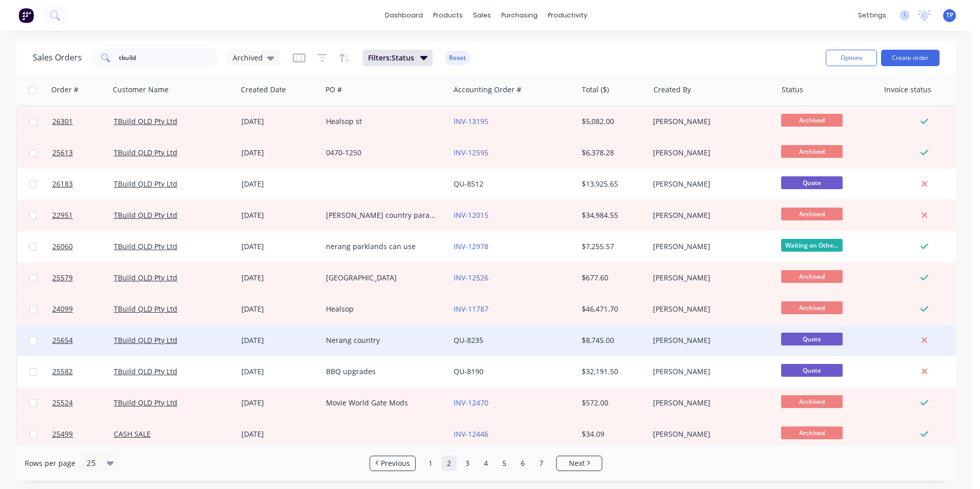 The image size is (980, 489). What do you see at coordinates (383, 246) in the screenshot?
I see `div: nerang parklands can use` at bounding box center [383, 246].